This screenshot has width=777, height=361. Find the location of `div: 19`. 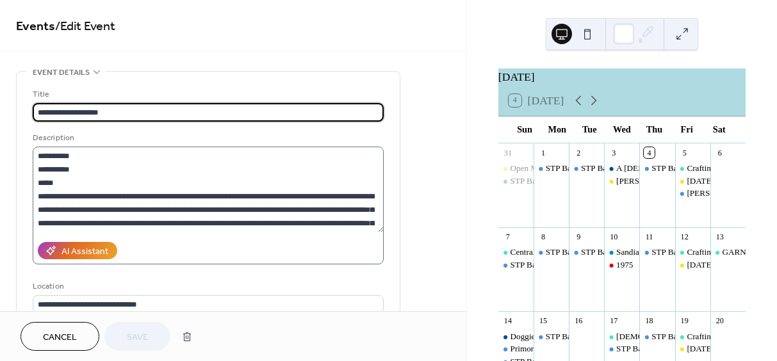

div: 19 is located at coordinates (684, 321).